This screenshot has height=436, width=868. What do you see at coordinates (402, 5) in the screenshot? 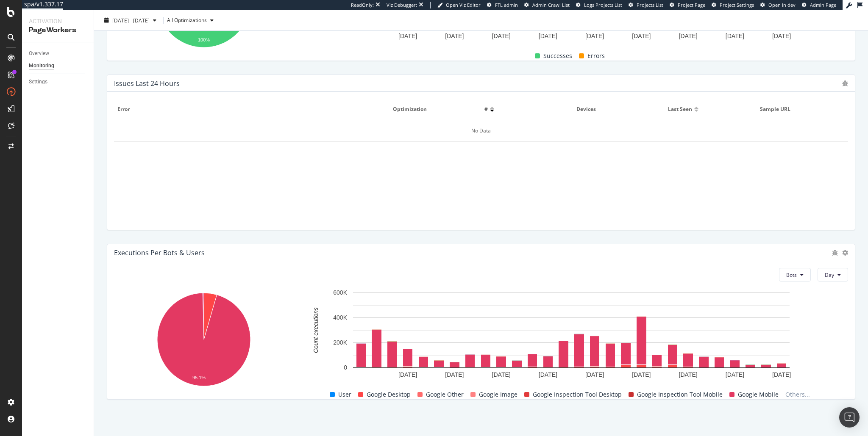
I see `div: Viz Debugger:` at bounding box center [402, 5].